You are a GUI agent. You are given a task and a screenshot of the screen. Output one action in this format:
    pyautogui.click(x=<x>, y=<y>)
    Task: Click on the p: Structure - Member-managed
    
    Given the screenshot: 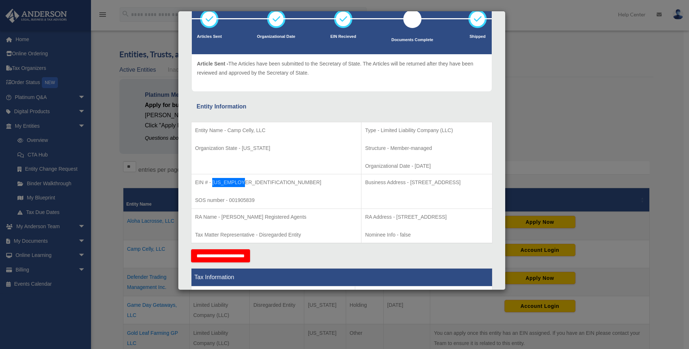 What is the action you would take?
    pyautogui.click(x=426, y=148)
    